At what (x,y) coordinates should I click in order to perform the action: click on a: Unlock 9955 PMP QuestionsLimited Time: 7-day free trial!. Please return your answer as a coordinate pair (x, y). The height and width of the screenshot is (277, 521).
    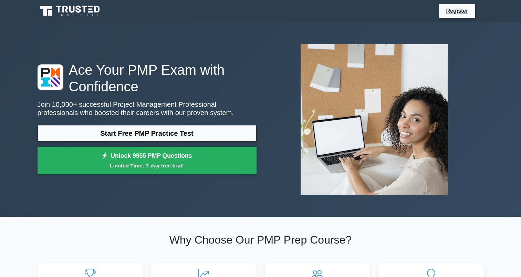
    Looking at the image, I should click on (147, 161).